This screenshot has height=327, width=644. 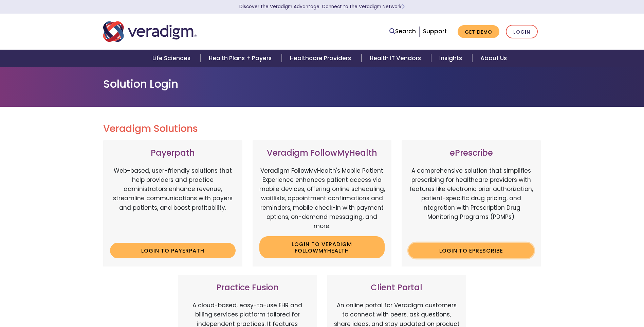 What do you see at coordinates (402, 7) in the screenshot?
I see `span: Learn More` at bounding box center [402, 7].